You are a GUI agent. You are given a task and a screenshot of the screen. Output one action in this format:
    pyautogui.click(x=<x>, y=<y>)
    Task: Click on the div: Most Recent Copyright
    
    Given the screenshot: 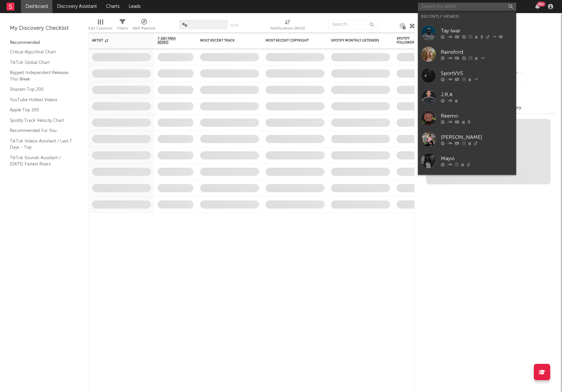 What is the action you would take?
    pyautogui.click(x=290, y=41)
    